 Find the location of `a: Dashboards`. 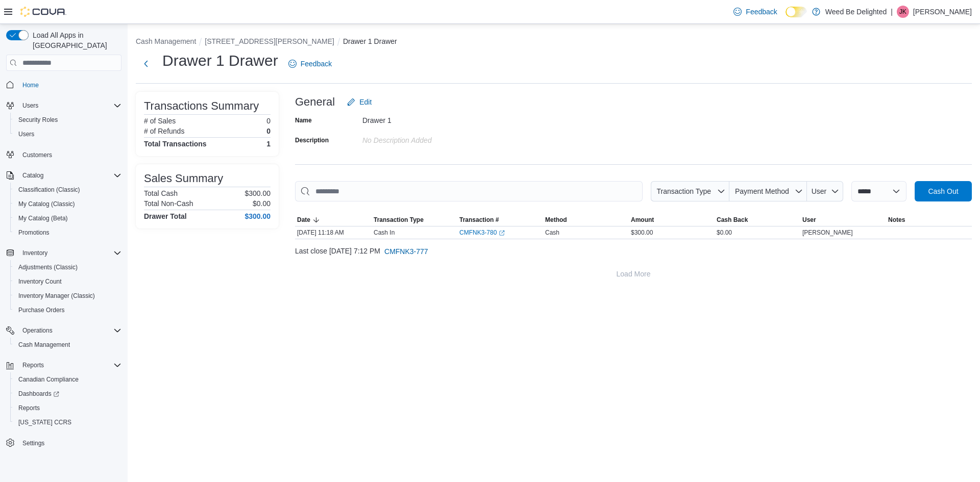

a: Dashboards is located at coordinates (39, 394).